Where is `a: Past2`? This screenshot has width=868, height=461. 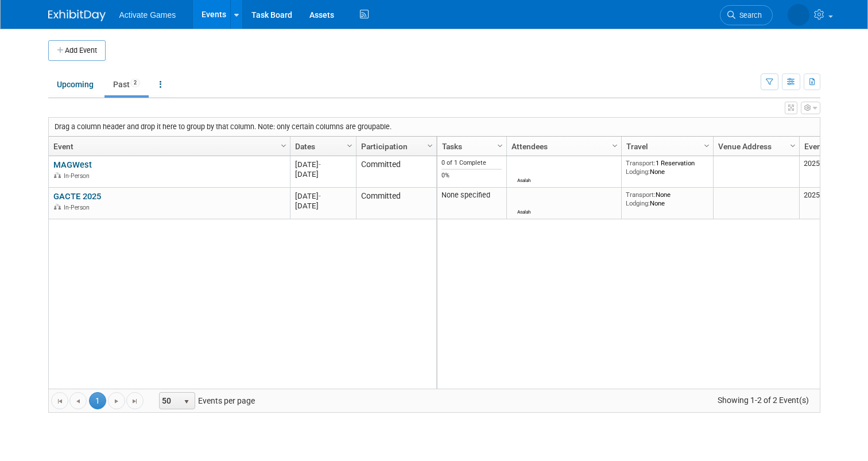
a: Past2 is located at coordinates (126, 85).